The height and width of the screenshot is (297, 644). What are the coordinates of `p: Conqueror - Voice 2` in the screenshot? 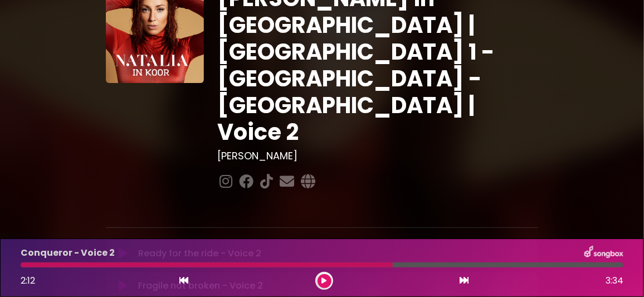 It's located at (67, 253).